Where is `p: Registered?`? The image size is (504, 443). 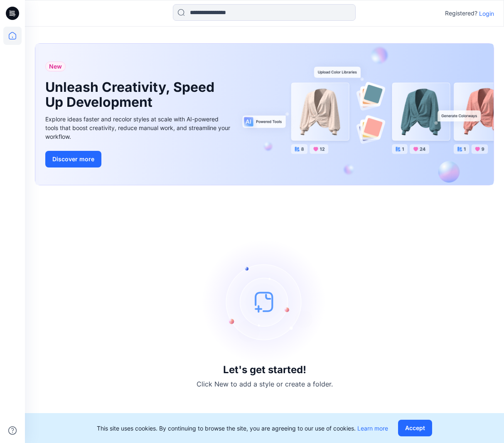 p: Registered? is located at coordinates (461, 13).